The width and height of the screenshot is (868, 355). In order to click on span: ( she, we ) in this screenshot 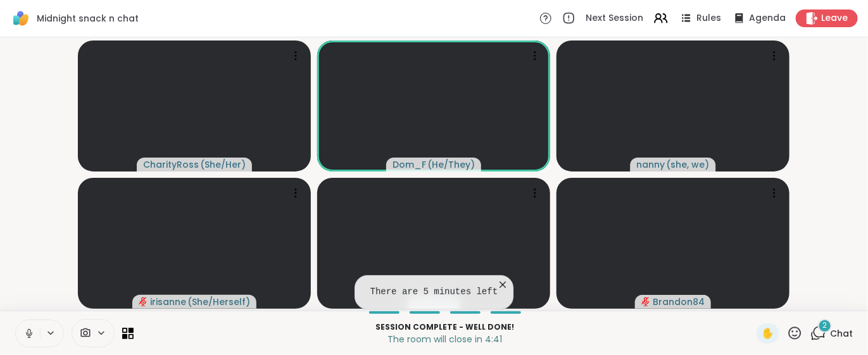, I will do `click(688, 165)`.